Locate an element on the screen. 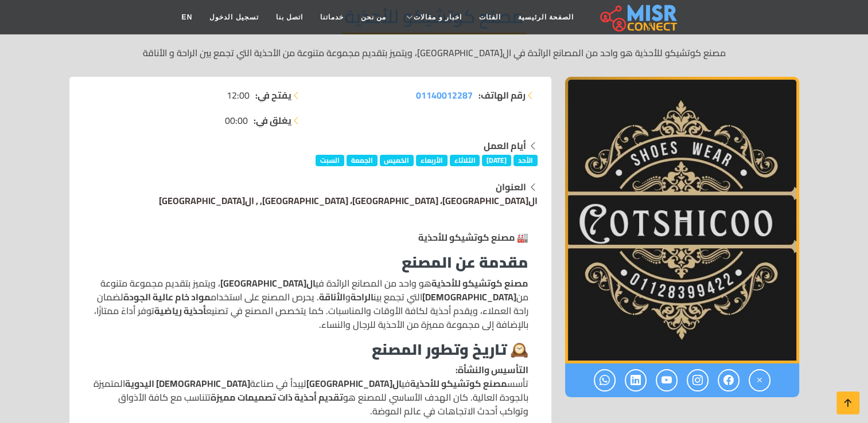 This screenshot has width=868, height=423. a: من نحن is located at coordinates (374, 17).